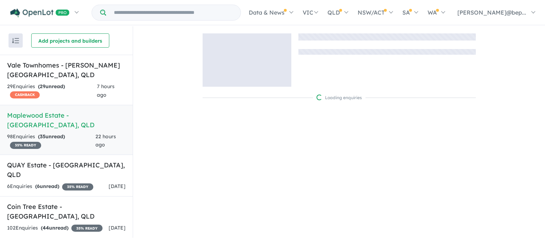 This screenshot has height=247, width=545. What do you see at coordinates (52, 91) in the screenshot?
I see `div: 29 Enquir ies` at bounding box center [52, 91].